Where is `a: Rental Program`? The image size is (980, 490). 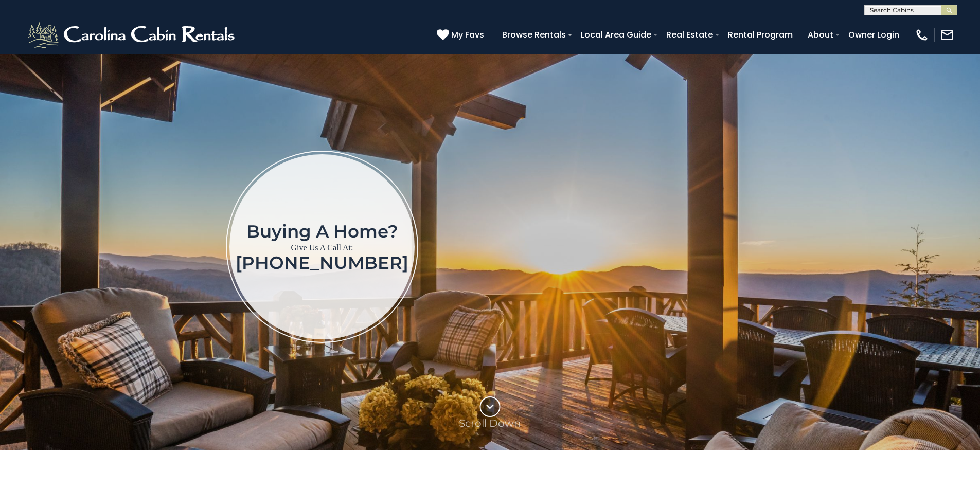 a: Rental Program is located at coordinates (761, 34).